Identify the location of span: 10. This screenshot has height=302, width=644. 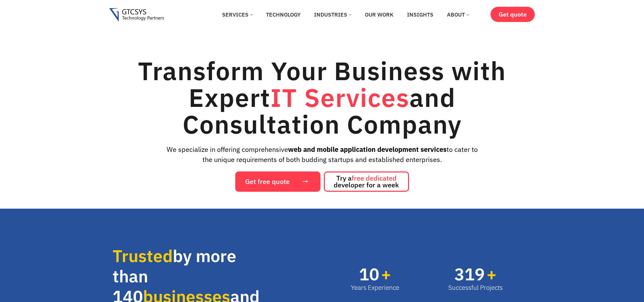
(369, 274).